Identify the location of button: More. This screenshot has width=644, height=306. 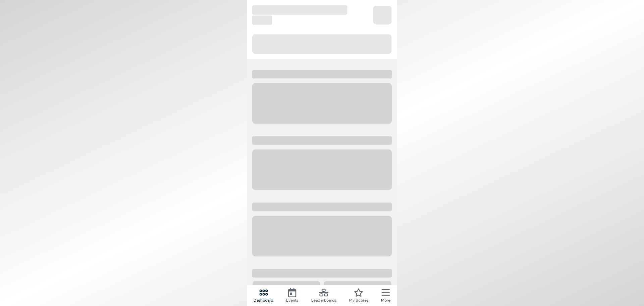
(386, 295).